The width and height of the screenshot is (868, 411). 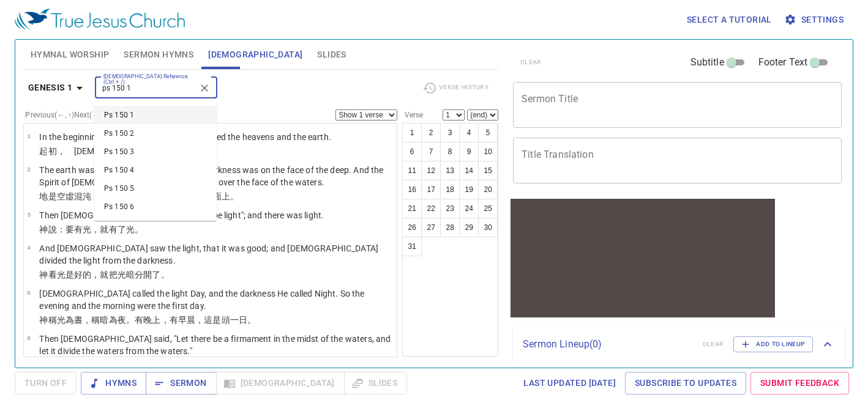 I want to click on button: 9, so click(x=469, y=152).